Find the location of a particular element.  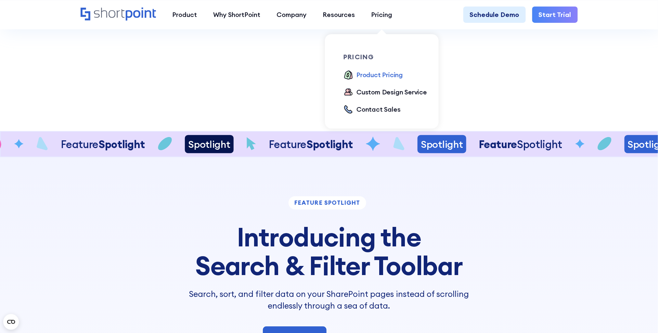

a: Custom Design Service is located at coordinates (385, 92).